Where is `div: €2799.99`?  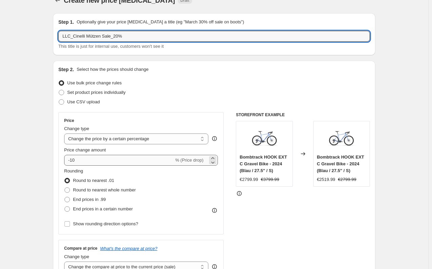 div: €2799.99 is located at coordinates (249, 180).